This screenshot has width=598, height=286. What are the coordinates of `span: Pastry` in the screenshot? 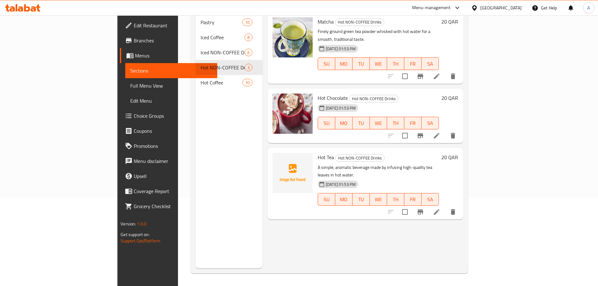 It's located at (221, 22).